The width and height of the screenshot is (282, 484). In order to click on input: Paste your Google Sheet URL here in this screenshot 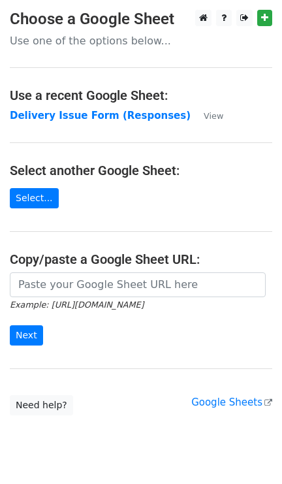, I will do `click(138, 285)`.